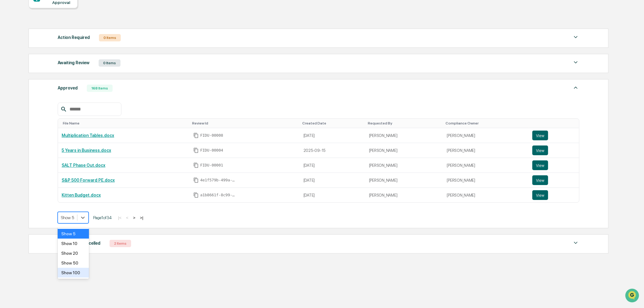 The height and width of the screenshot is (308, 644). What do you see at coordinates (8, 8) in the screenshot?
I see `img: f2157a4c-a0d3-4daa-907e-bb6f0de503a5-1751232295721` at bounding box center [8, 8].